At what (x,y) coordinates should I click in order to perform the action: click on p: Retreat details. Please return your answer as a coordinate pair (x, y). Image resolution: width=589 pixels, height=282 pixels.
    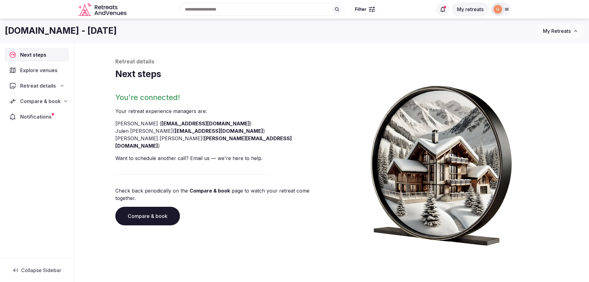
    Looking at the image, I should click on (332, 62).